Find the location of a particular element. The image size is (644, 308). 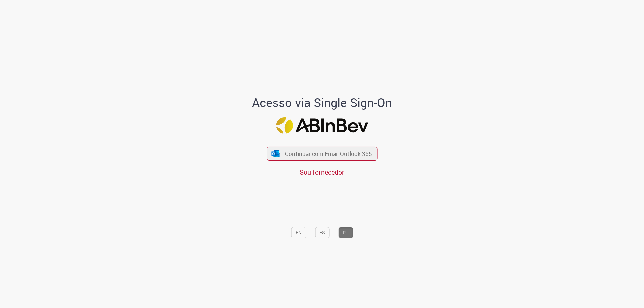

button: ícone Azure/Microsoft 360 Continuar com Email Outlook 365 is located at coordinates (322, 154).